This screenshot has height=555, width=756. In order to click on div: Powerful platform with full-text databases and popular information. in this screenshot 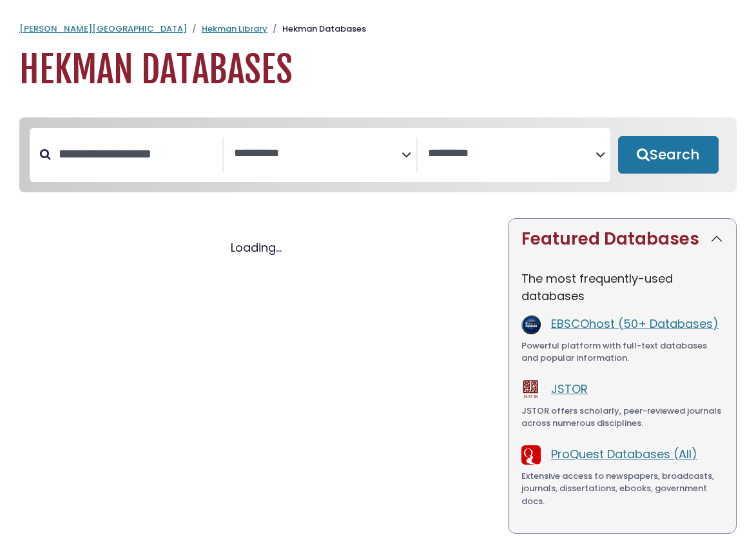, I will do `click(622, 351)`.